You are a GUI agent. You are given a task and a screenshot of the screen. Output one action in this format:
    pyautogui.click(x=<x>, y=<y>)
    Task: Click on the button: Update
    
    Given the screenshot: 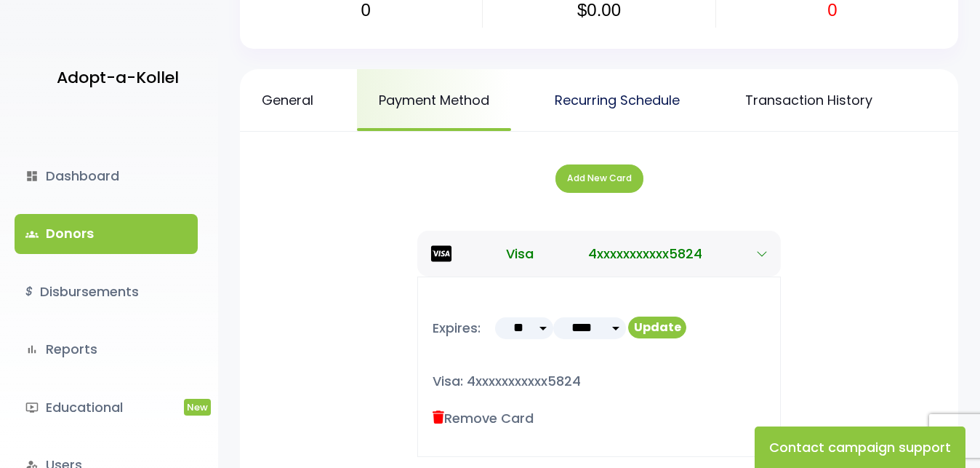 What is the action you would take?
    pyautogui.click(x=657, y=328)
    